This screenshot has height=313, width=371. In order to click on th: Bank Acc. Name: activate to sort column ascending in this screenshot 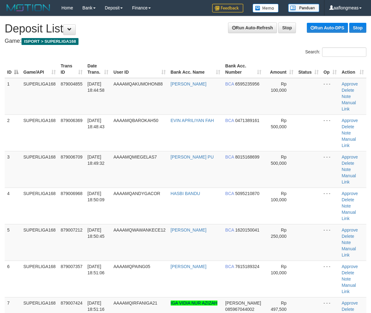, I will do `click(196, 69)`.